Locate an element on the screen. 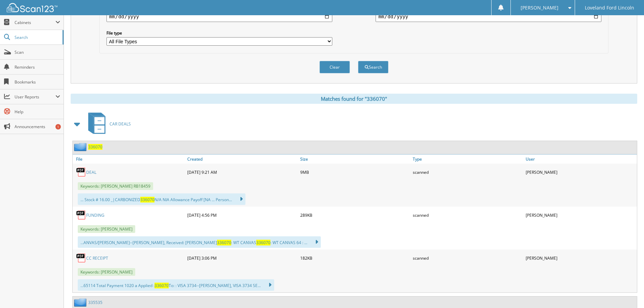  a: User is located at coordinates (580, 159).